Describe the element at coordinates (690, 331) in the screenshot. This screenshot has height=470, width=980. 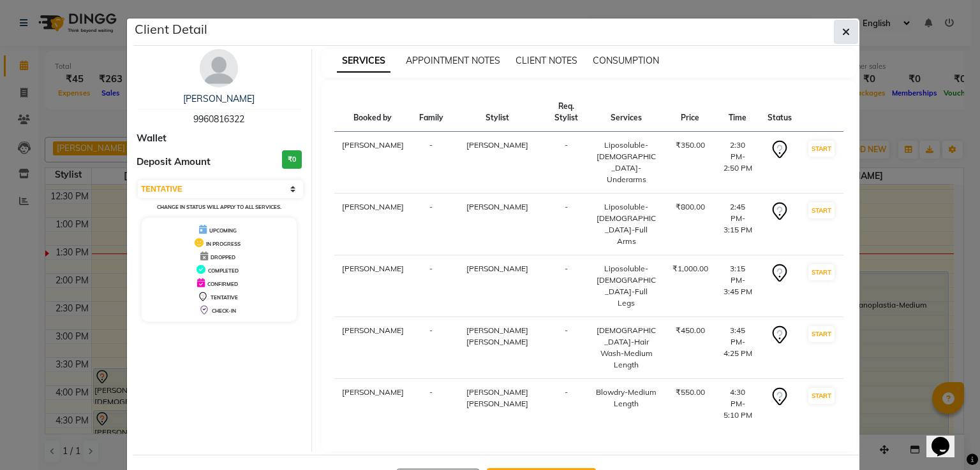
I see `div: ₹450.00` at that location.